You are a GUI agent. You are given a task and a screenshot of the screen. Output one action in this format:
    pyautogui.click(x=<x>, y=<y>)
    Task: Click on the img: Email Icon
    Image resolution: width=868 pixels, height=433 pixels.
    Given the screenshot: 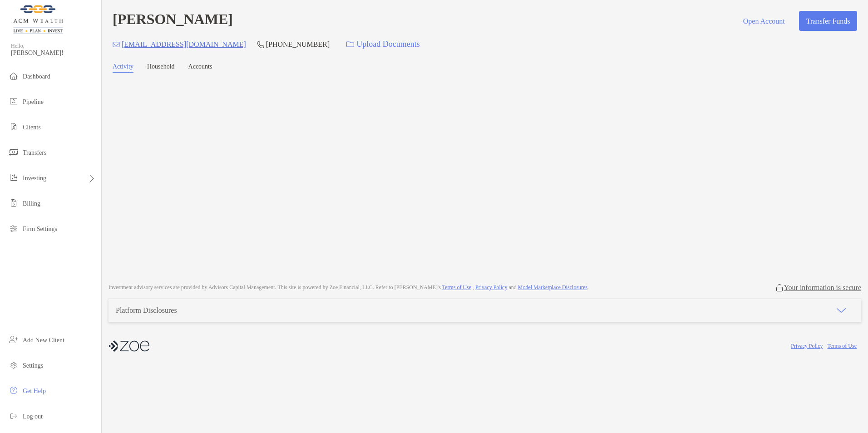 What is the action you would take?
    pyautogui.click(x=116, y=44)
    